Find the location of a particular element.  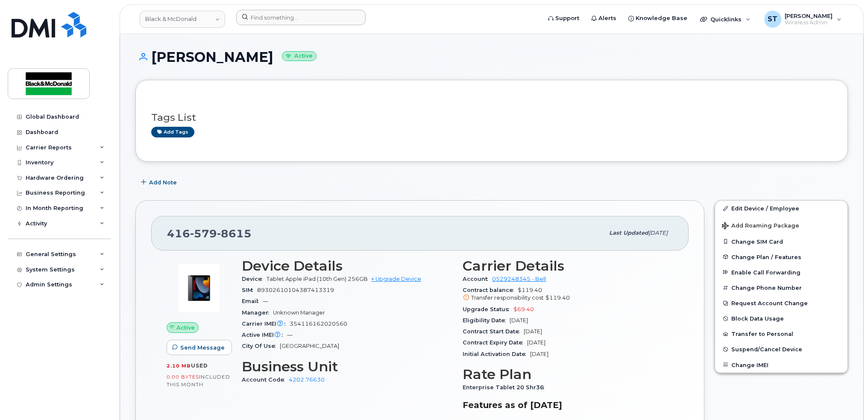

span: Enterprise Tablet 20 Shr36 is located at coordinates (505, 387).